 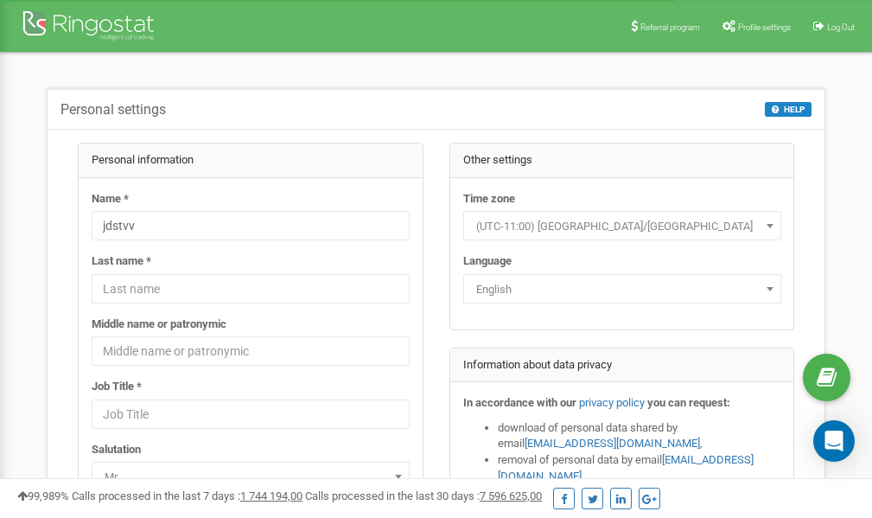 I want to click on strong: you can request:, so click(x=689, y=402).